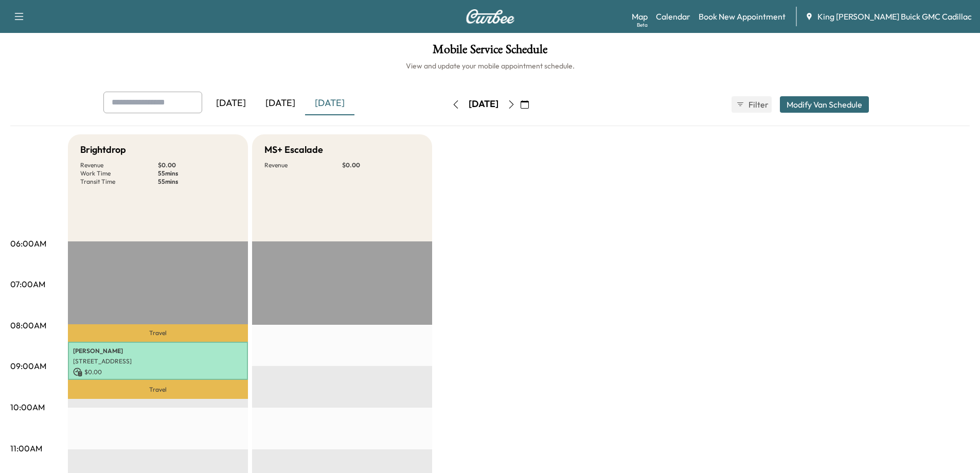 The image size is (980, 473). Describe the element at coordinates (103, 149) in the screenshot. I see `h5: Brightdrop` at that location.